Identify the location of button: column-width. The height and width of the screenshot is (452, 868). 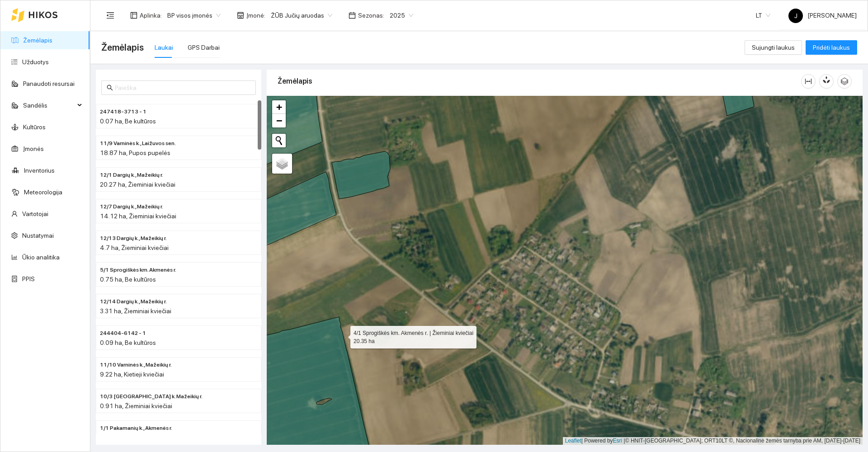
(808, 82).